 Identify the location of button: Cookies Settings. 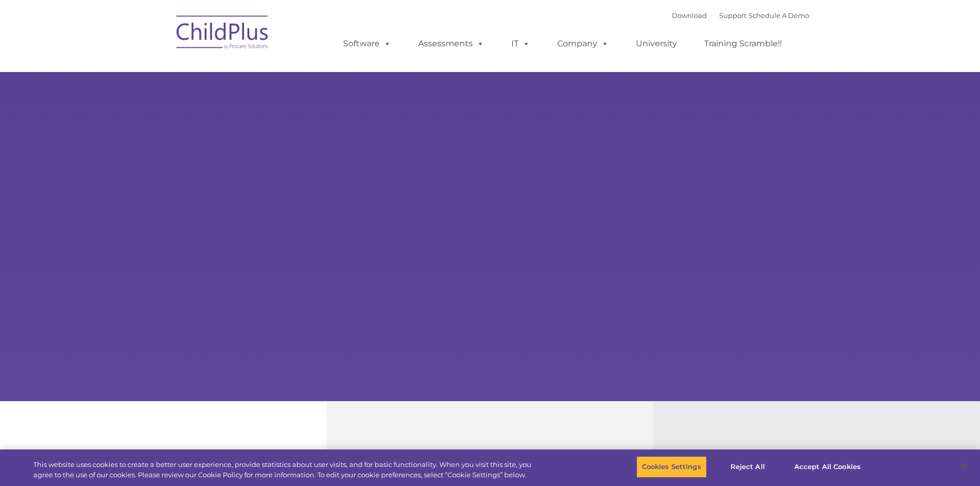
(671, 467).